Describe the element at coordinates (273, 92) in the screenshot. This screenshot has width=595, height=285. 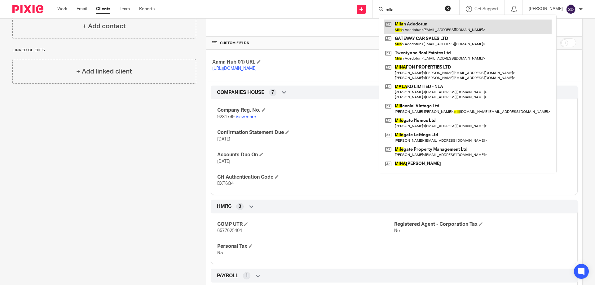
I see `span: 7` at that location.